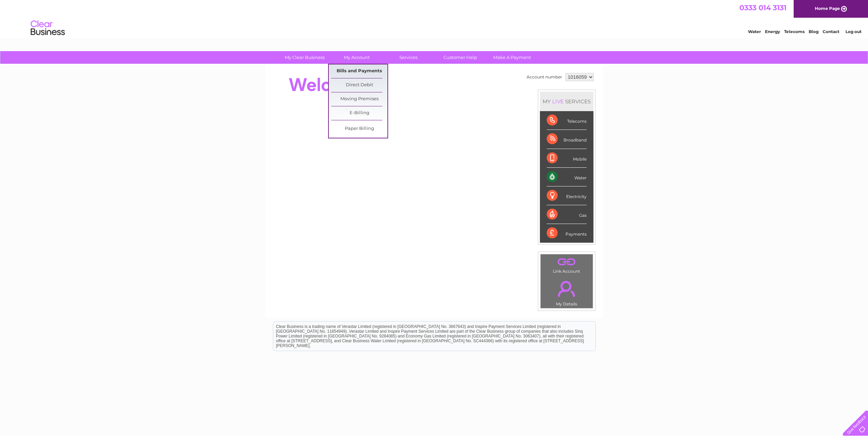 This screenshot has height=436, width=868. What do you see at coordinates (566, 215) in the screenshot?
I see `div: Gas` at bounding box center [566, 215].